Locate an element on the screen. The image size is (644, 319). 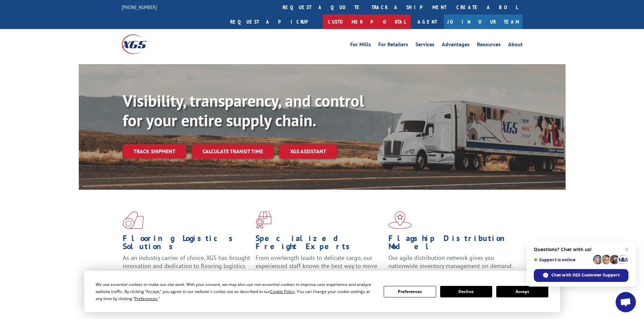
div: Chat with XGS Customer Support is located at coordinates (581, 276).